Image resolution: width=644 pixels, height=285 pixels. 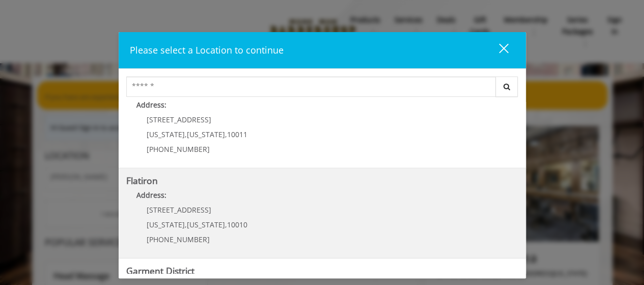 I want to click on i: Search button, so click(x=506, y=87).